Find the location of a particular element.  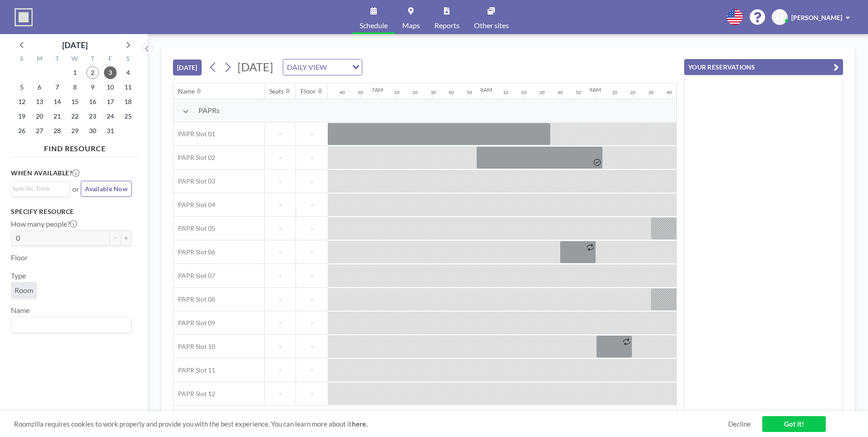

span: Thursday, October 16, 2025 is located at coordinates (92, 102).